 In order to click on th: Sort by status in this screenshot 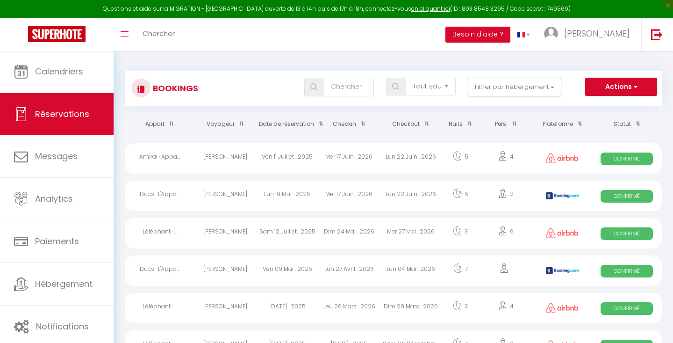, I will do `click(627, 124)`.